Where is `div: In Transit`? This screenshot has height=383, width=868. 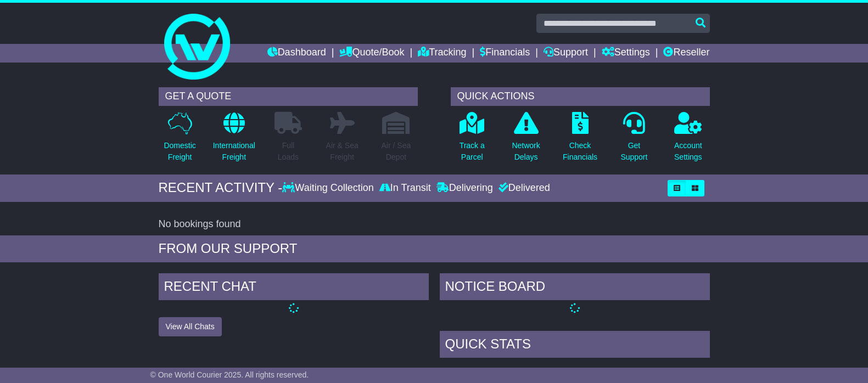 div: In Transit is located at coordinates (405, 188).